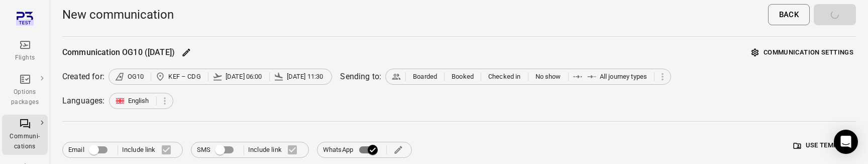 The height and width of the screenshot is (164, 868). Describe the element at coordinates (135, 76) in the screenshot. I see `span: OG10` at that location.